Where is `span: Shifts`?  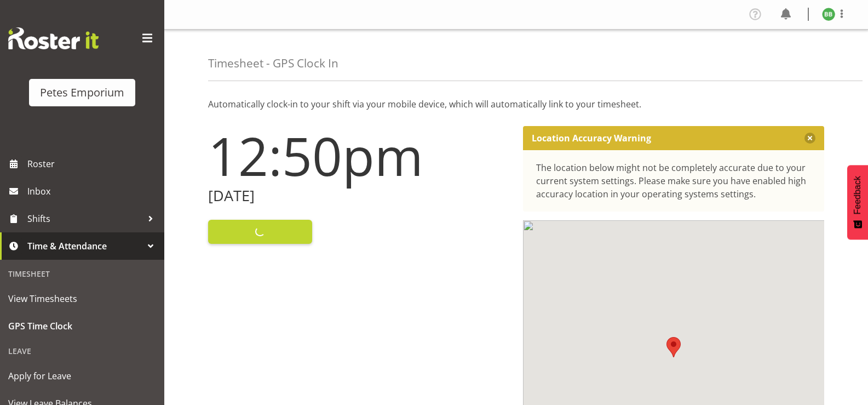
span: Shifts is located at coordinates (85, 219).